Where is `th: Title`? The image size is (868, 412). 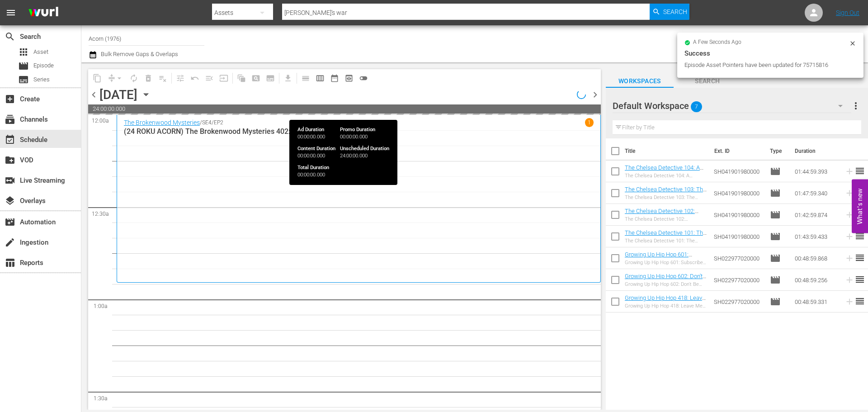 th: Title is located at coordinates (667, 151).